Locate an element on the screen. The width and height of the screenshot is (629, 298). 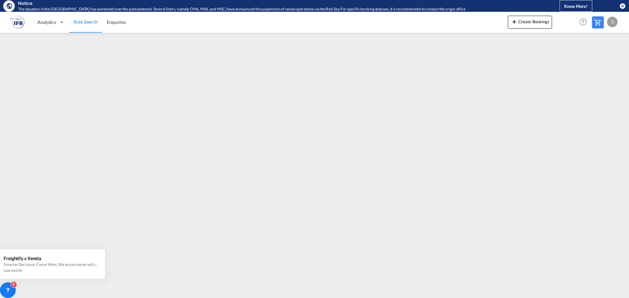
div: Analytics is located at coordinates (51, 22).